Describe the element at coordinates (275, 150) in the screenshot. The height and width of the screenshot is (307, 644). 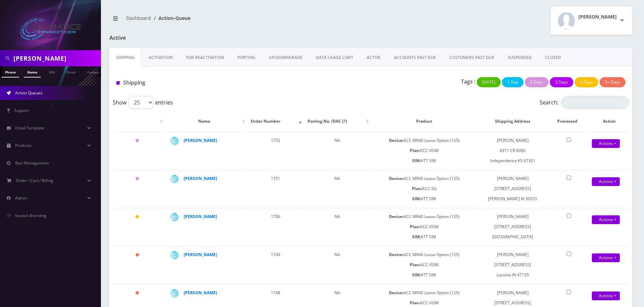
I see `td: 1752` at that location.